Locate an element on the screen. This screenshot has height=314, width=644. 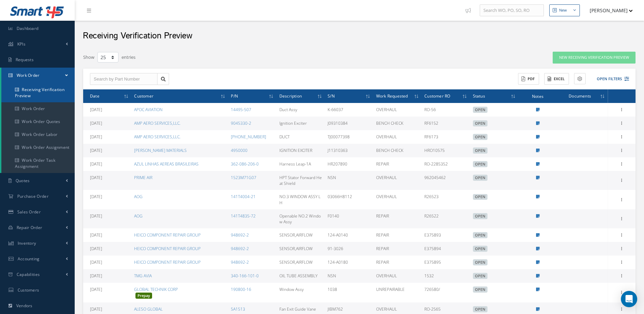
td: 124-A0140 is located at coordinates (350, 235).